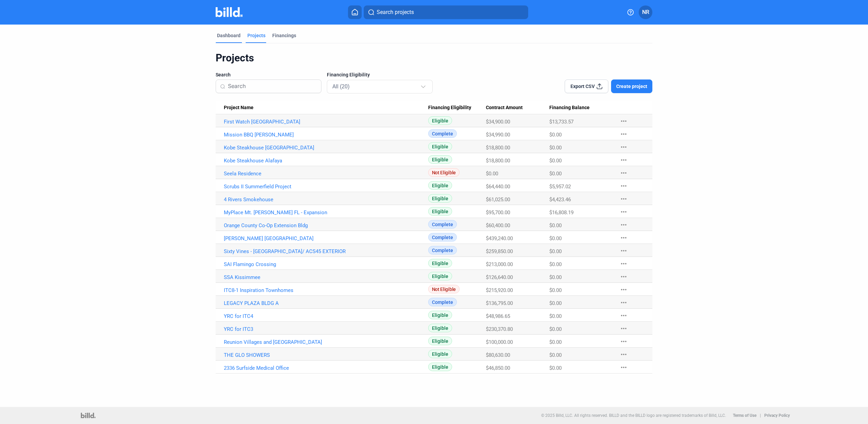 This screenshot has height=424, width=868. I want to click on a: SSA Kissimmee, so click(326, 278).